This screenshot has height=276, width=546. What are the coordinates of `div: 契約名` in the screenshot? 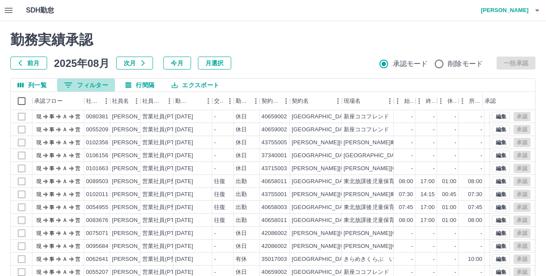 It's located at (300, 101).